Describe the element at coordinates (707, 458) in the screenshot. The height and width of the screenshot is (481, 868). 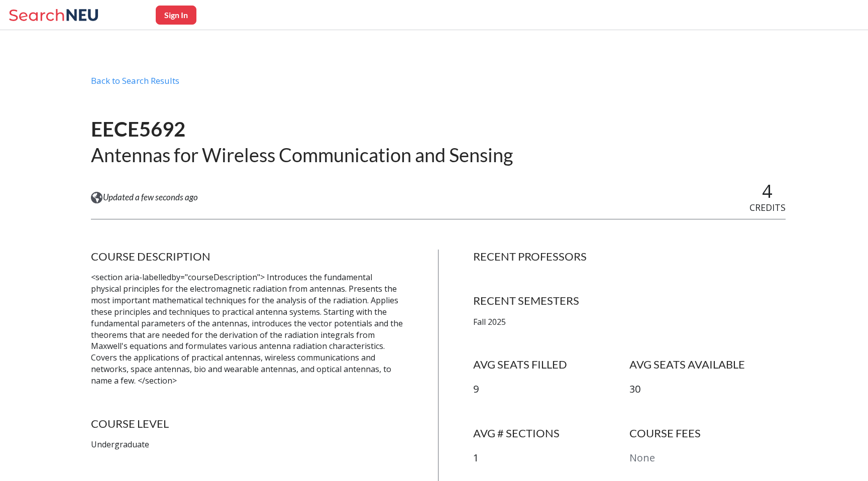
I see `p: None` at that location.